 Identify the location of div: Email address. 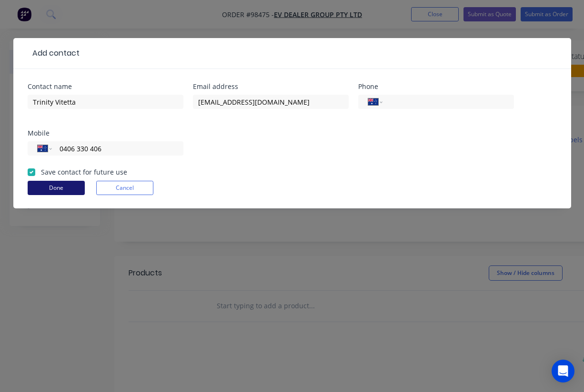
(271, 87).